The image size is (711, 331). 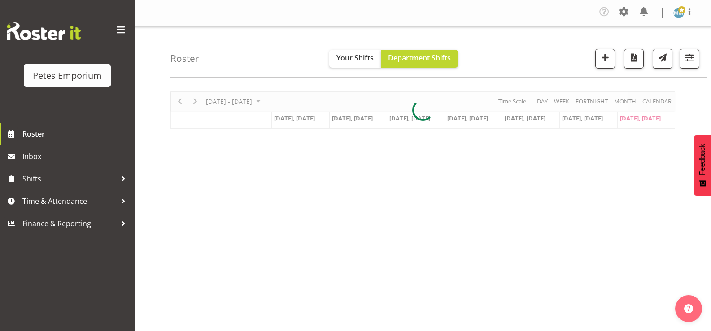 I want to click on button: Send a list of all shifts for the selected filtered period to all rostered employees., so click(x=663, y=59).